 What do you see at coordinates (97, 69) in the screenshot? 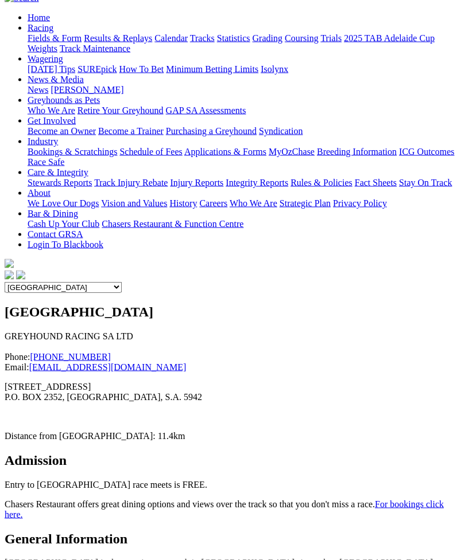
I see `a: SUREpick` at bounding box center [97, 69].